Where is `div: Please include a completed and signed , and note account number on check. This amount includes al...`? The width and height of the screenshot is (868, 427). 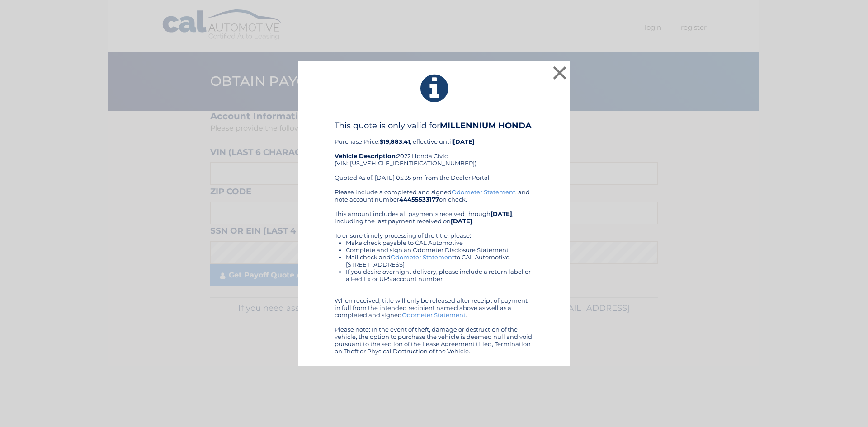 div: Please include a completed and signed , and note account number on check. This amount includes al... is located at coordinates (434, 272).